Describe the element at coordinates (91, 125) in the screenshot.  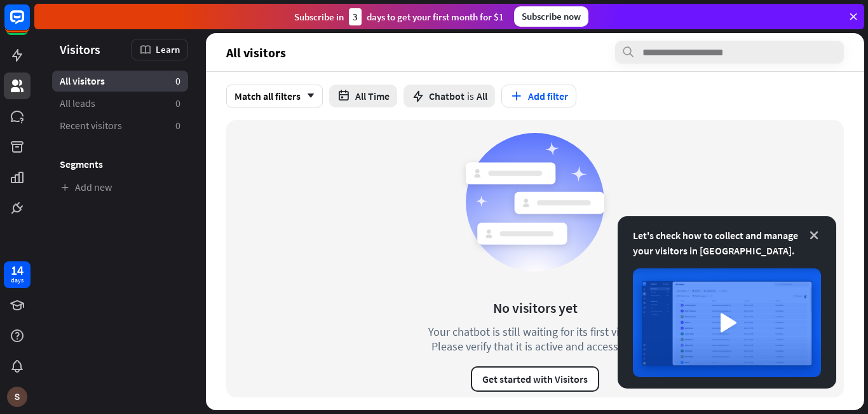
I see `span: Recent visitors` at that location.